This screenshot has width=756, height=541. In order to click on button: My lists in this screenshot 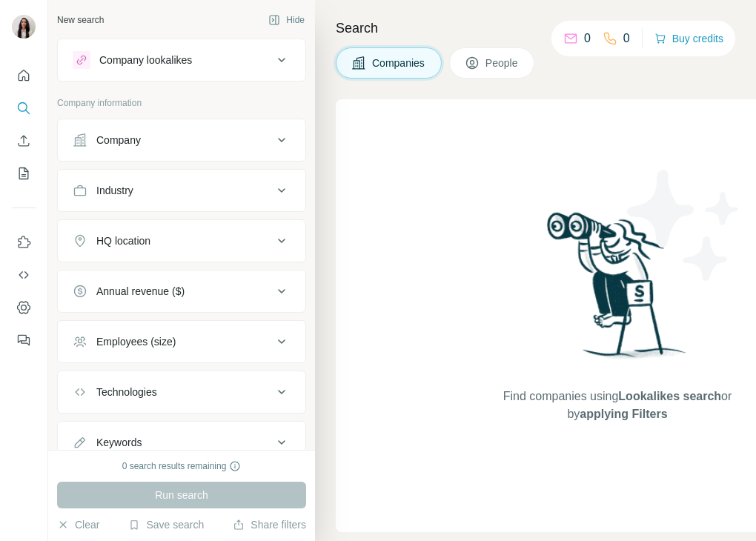, I will do `click(24, 173)`.